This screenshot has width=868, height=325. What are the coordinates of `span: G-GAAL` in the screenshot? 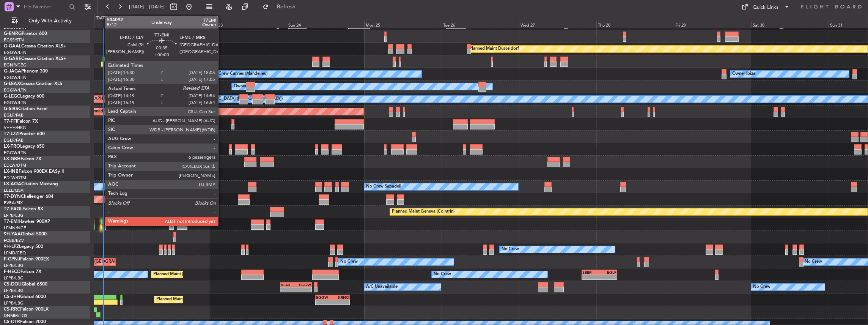 It's located at (12, 46).